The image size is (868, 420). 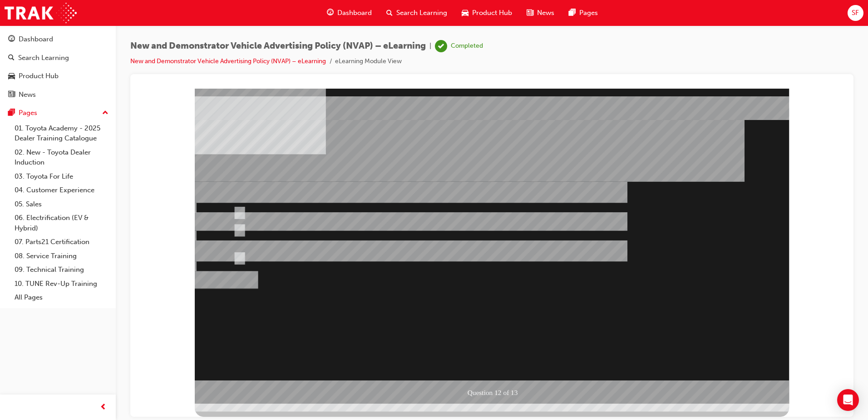 What do you see at coordinates (492, 12) in the screenshot?
I see `span: Product Hub` at bounding box center [492, 12].